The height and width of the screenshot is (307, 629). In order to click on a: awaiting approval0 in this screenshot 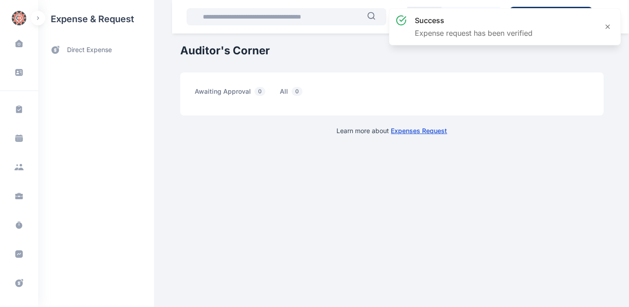, I will do `click(237, 94)`.